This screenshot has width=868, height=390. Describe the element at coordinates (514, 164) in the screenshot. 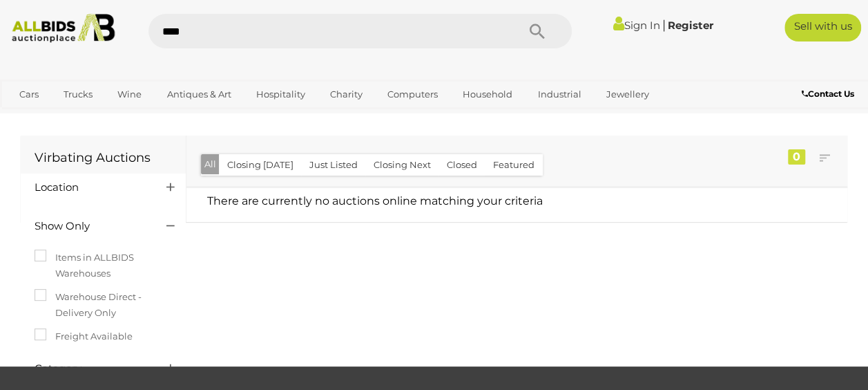

I see `button: Featured` at that location.